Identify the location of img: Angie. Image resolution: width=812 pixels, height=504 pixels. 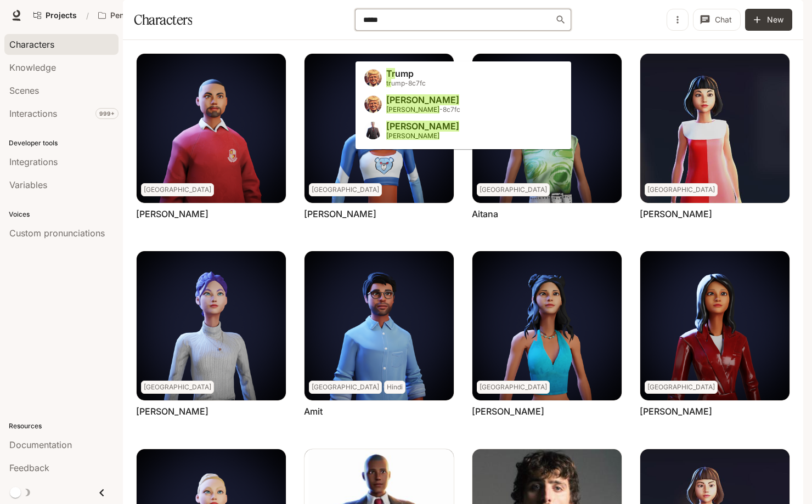
(715, 326).